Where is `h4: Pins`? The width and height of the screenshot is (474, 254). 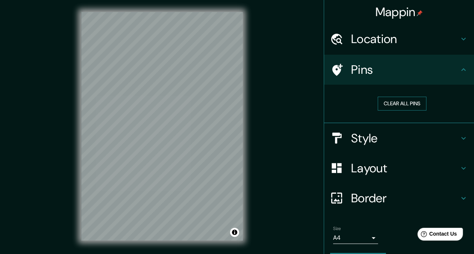 h4: Pins is located at coordinates (405, 70).